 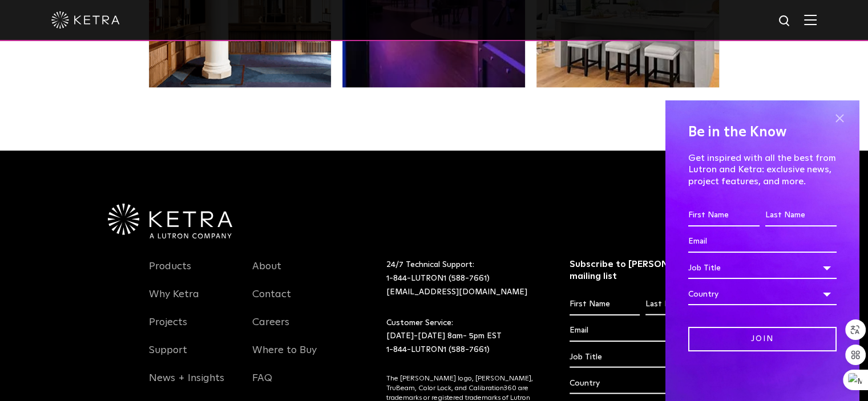 I want to click on p: Get inspired with all the best from Lutron and Ketra: exclusive news, project features, and more., so click(x=763, y=169).